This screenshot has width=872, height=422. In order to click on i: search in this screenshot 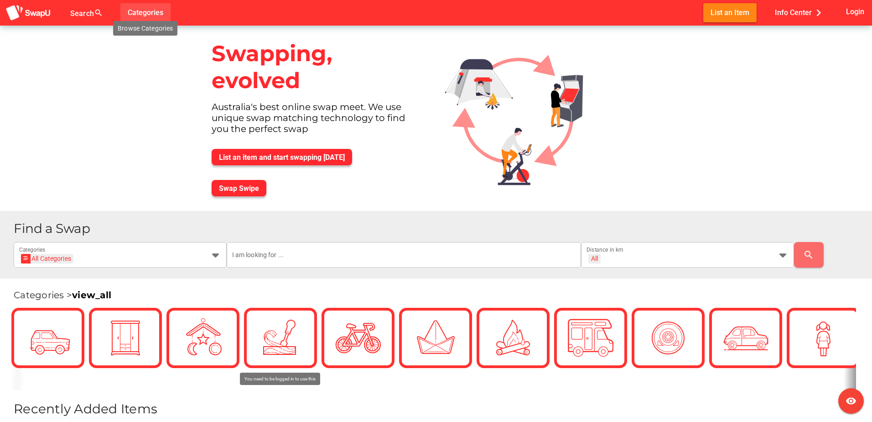, I will do `click(809, 255)`.